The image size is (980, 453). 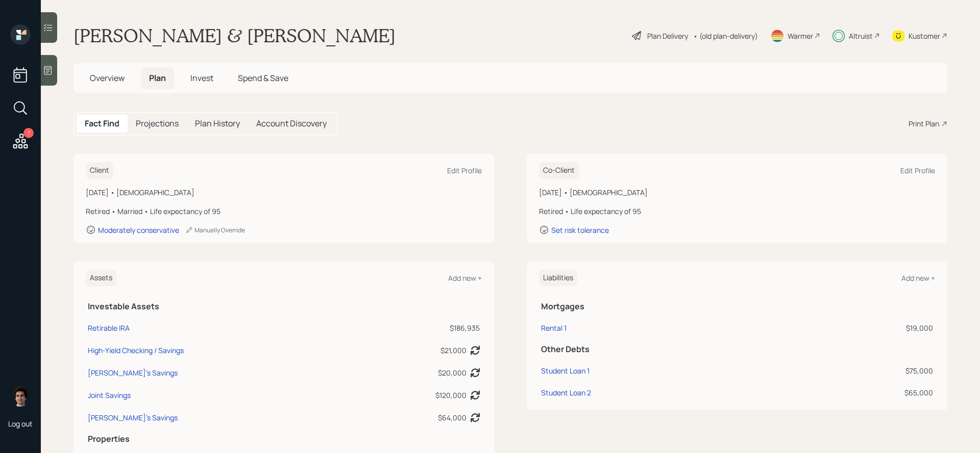 I want to click on div: Manually Override, so click(x=215, y=230).